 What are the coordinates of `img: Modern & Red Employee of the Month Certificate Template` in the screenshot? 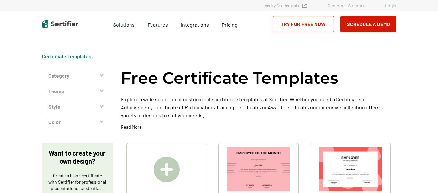 It's located at (350, 169).